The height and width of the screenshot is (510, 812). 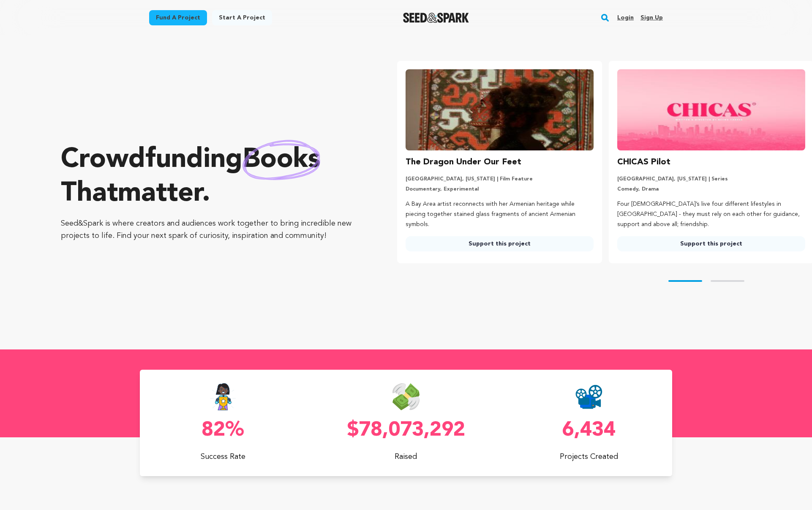 What do you see at coordinates (223, 430) in the screenshot?
I see `p: 82%` at bounding box center [223, 430].